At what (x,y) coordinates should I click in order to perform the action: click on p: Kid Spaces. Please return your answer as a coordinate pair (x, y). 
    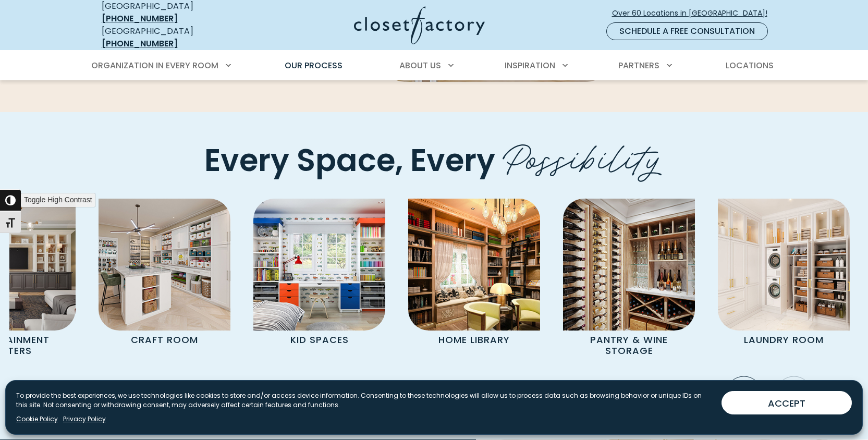
    Looking at the image, I should click on (320, 340).